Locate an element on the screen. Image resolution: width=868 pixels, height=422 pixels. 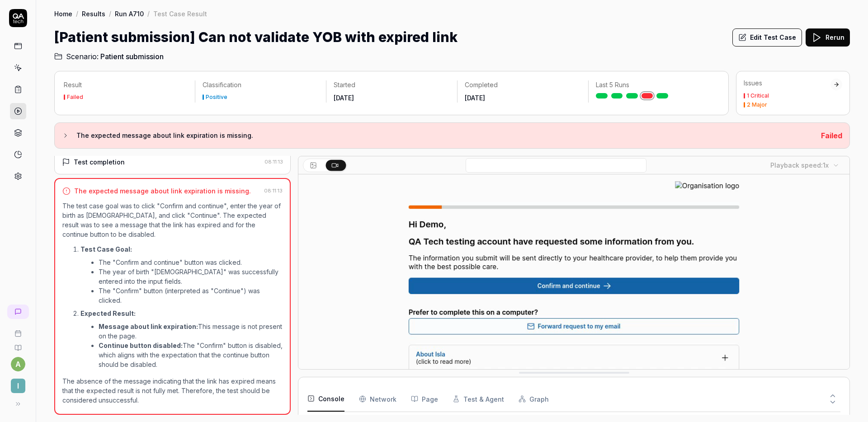
a: Documentation is located at coordinates (17, 345).